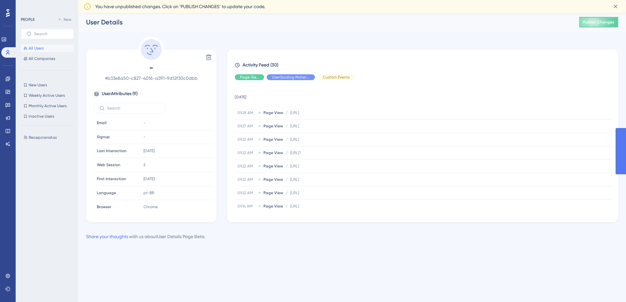  I want to click on div: PEOPLE, so click(28, 20).